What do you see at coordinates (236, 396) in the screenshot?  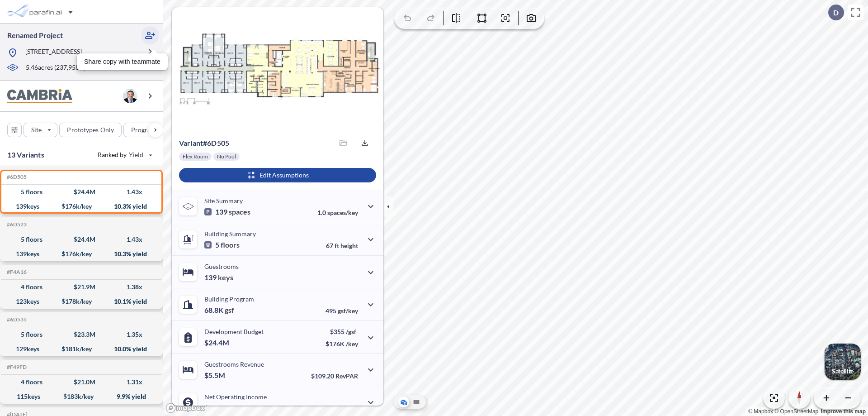 I see `p: Net Operating Income` at bounding box center [236, 396].